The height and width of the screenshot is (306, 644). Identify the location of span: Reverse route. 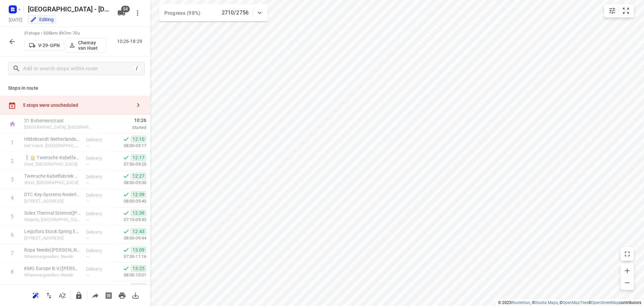
(49, 295).